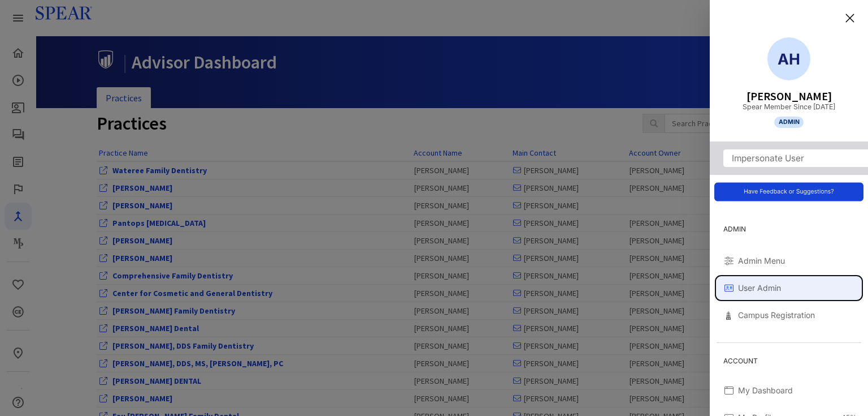  What do you see at coordinates (850, 18) in the screenshot?
I see `button: Close` at bounding box center [850, 18].